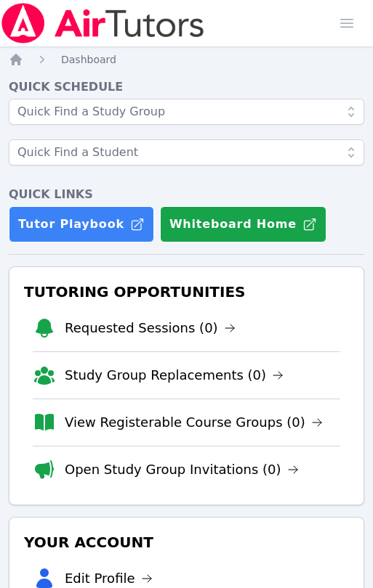 The height and width of the screenshot is (588, 373). I want to click on nav: Breadcrumb, so click(186, 59).